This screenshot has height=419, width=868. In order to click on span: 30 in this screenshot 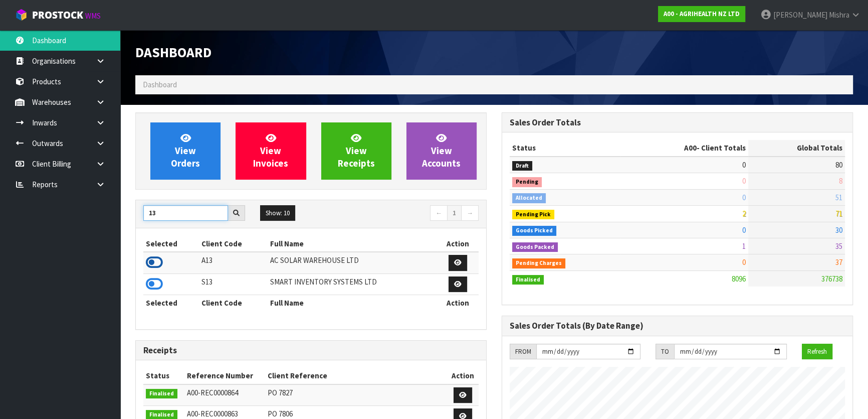, I will do `click(839, 230)`.